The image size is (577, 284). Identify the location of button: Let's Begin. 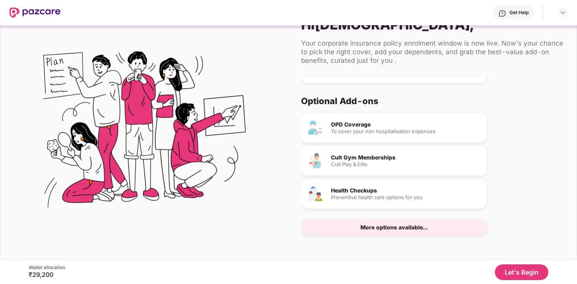
(521, 272).